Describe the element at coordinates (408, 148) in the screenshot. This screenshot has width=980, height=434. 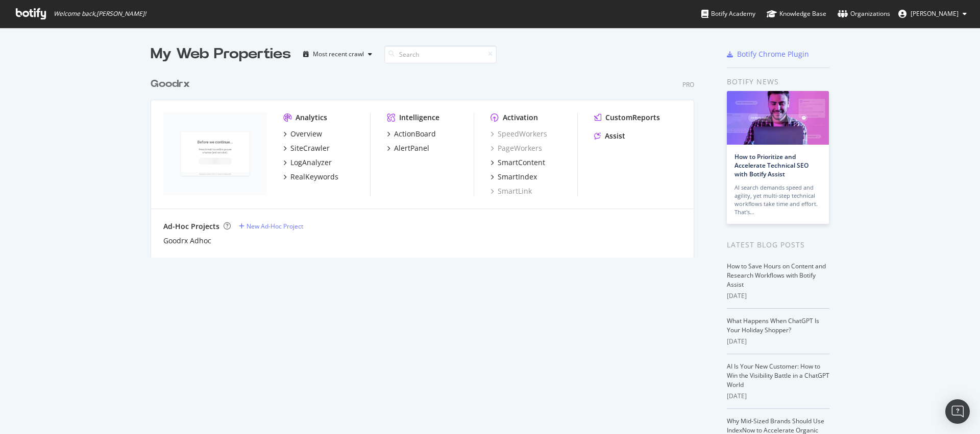
I see `a: AlertPanel` at that location.